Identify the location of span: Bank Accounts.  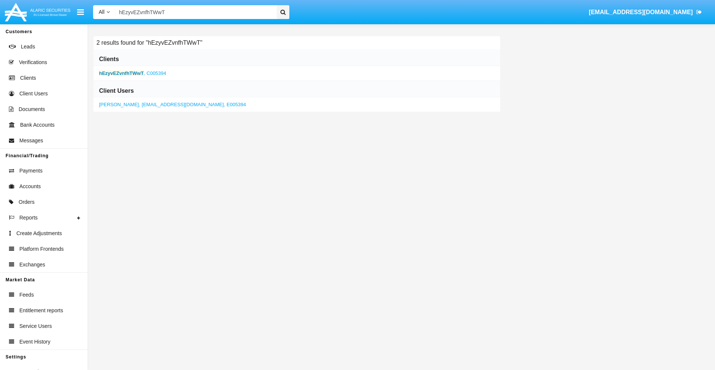
(37, 125).